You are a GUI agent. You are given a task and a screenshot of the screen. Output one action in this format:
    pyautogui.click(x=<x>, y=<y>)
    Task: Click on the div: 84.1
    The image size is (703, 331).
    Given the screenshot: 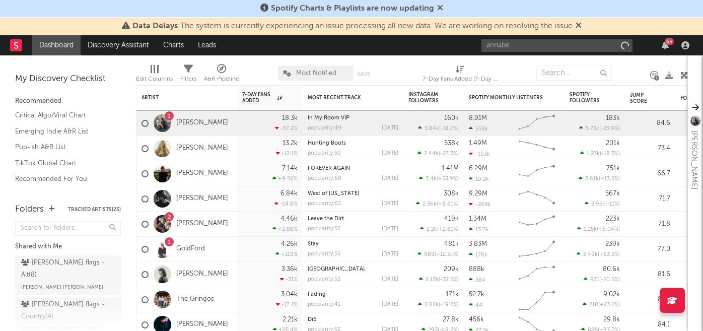 What is the action you would take?
    pyautogui.click(x=650, y=325)
    